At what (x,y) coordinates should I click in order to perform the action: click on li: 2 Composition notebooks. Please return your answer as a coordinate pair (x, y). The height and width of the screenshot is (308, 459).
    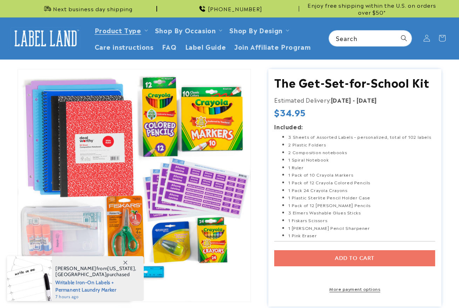
    Looking at the image, I should click on (361, 152).